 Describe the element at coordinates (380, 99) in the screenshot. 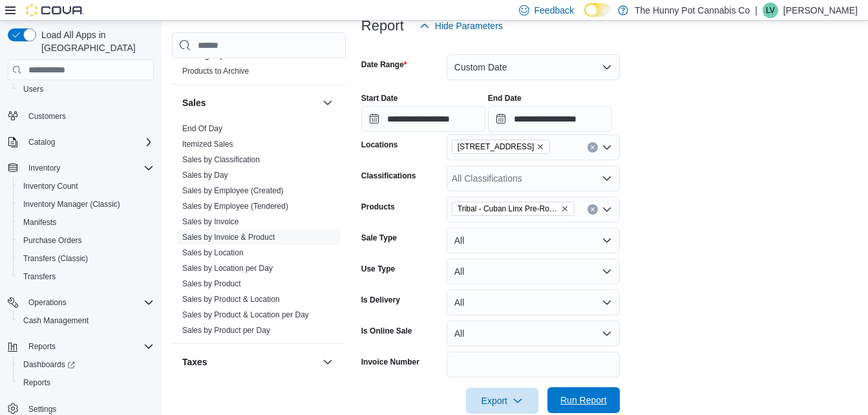

I see `label: Start Date` at that location.